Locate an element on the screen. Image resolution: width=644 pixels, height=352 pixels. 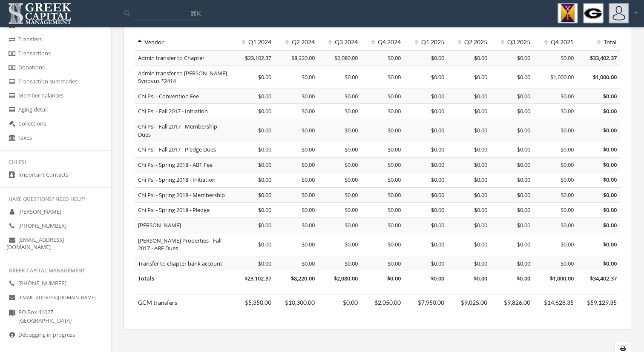
span: $5,350.00 is located at coordinates (258, 302).